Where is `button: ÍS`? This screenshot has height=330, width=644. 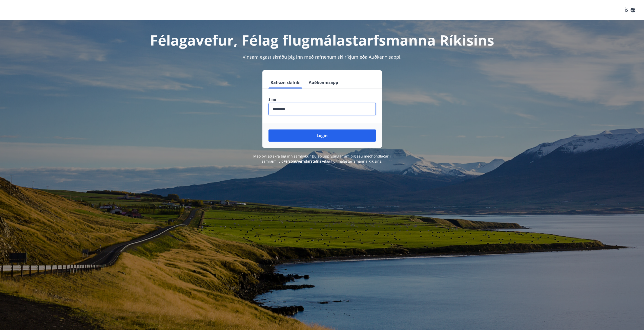 button: ÍS is located at coordinates (630, 10).